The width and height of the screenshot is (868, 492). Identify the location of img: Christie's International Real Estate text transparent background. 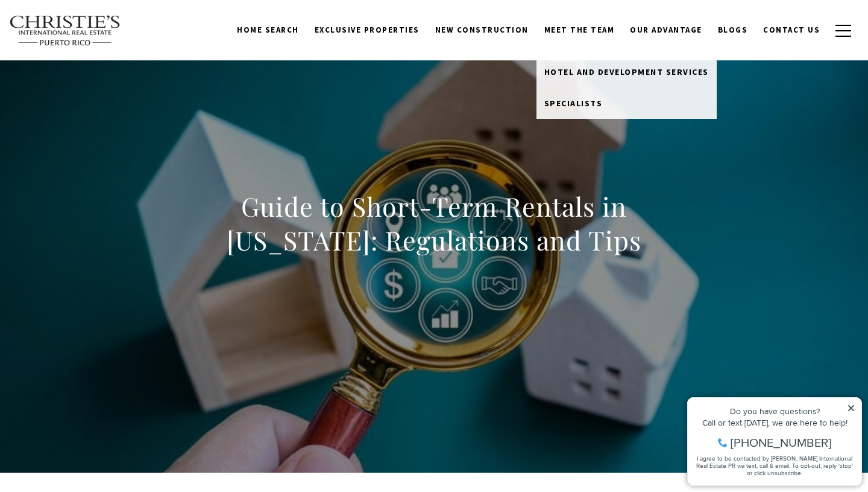
(65, 31).